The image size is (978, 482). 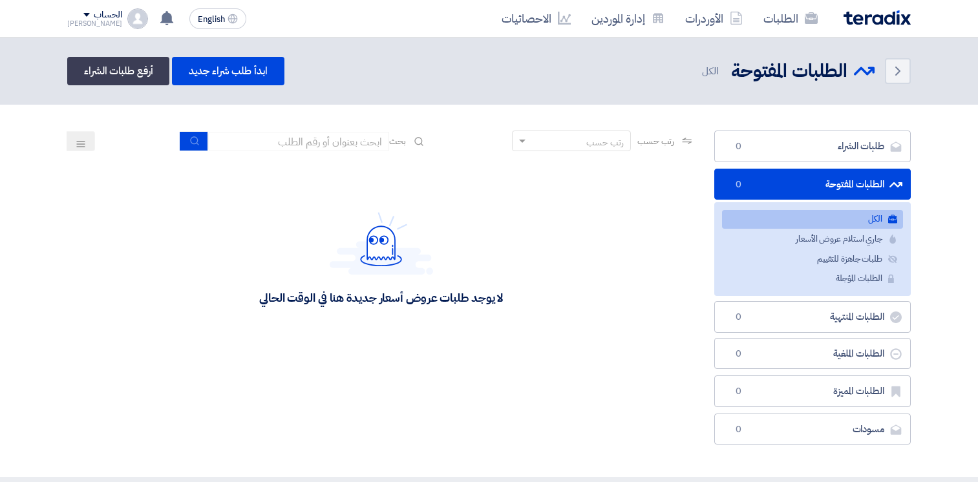 What do you see at coordinates (877, 17) in the screenshot?
I see `img: Teradix logo` at bounding box center [877, 17].